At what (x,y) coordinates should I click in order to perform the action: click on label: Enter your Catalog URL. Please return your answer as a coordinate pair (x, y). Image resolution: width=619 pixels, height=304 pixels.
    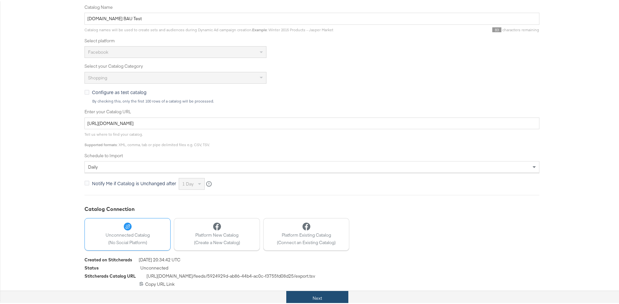
    Looking at the image, I should click on (312, 110).